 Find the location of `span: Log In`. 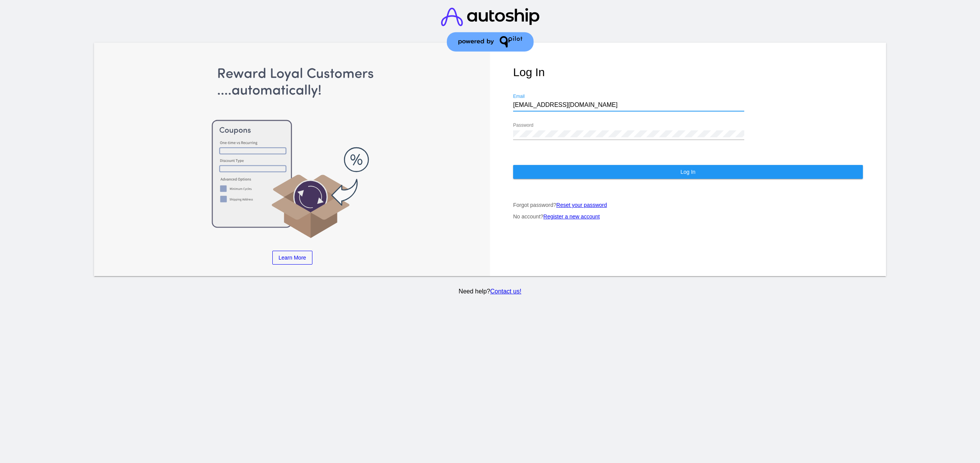

span: Log In is located at coordinates (688, 172).